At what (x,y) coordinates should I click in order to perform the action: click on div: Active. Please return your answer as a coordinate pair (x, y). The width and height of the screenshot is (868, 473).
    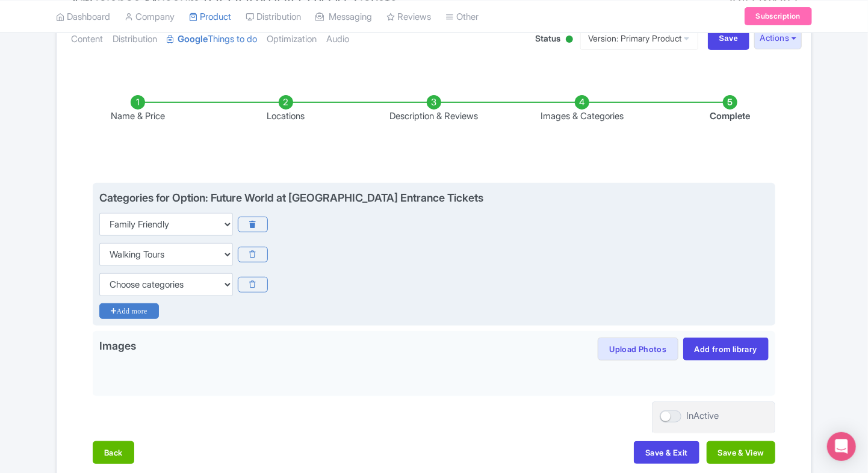
    Looking at the image, I should click on (569, 40).